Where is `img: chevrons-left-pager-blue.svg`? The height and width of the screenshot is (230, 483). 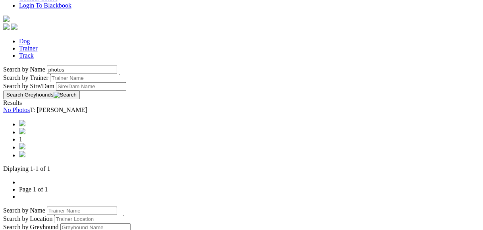 img: chevrons-left-pager-blue.svg is located at coordinates (22, 123).